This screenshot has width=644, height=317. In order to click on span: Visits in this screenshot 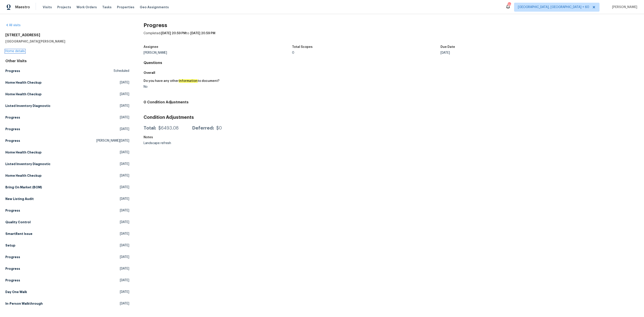, I will do `click(47, 7)`.